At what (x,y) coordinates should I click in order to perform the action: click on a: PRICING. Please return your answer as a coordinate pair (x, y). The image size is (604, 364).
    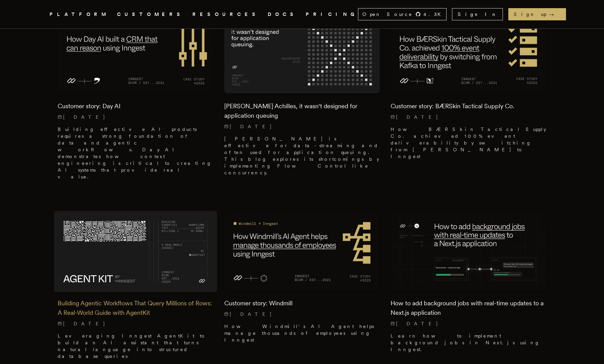
    Looking at the image, I should click on (331, 14).